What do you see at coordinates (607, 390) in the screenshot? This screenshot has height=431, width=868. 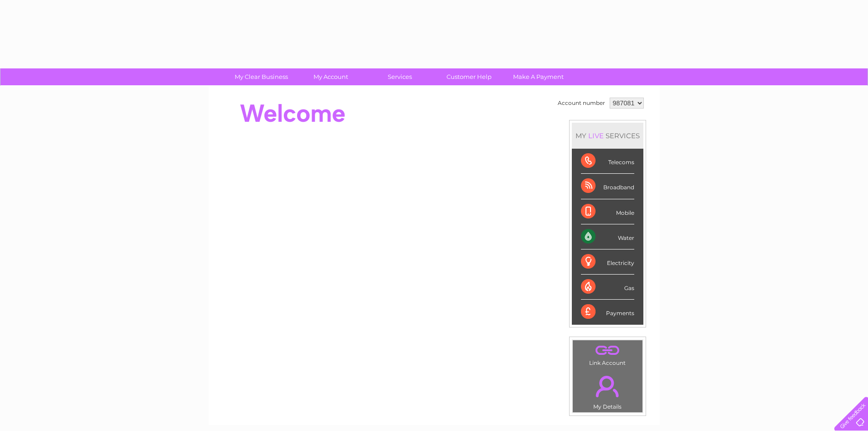 I see `td: My Details` at bounding box center [607, 390].